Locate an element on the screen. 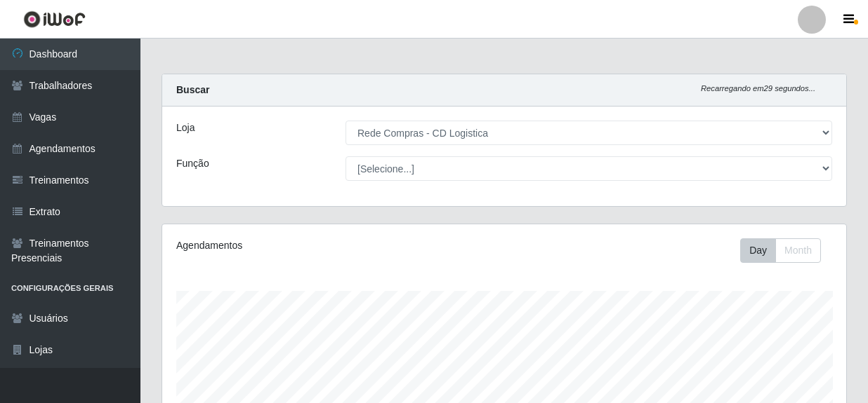  strong: Buscar is located at coordinates (193, 90).